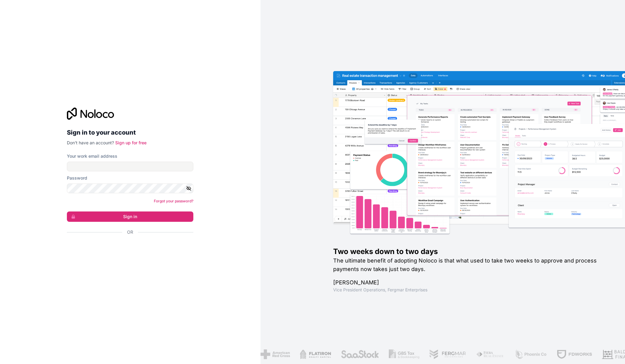  I want to click on h2: The ultimate benefit of adopting Noloco is that what used to take two weeks to approve and proces..., so click(469, 265).